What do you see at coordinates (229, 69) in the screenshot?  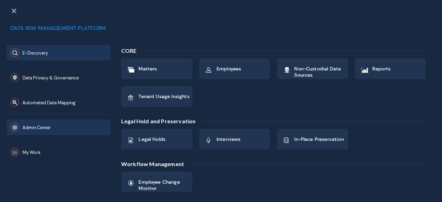 I see `span: Employees` at bounding box center [229, 69].